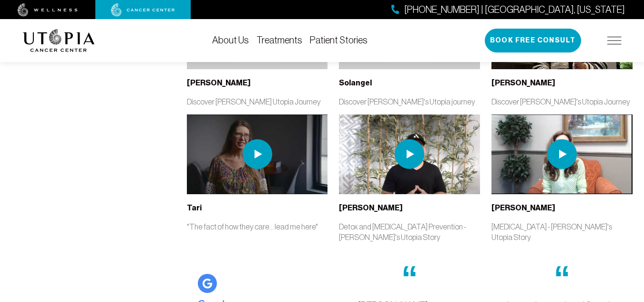 The image size is (644, 302). Describe the element at coordinates (615, 41) in the screenshot. I see `img: icon-hamburger` at that location.